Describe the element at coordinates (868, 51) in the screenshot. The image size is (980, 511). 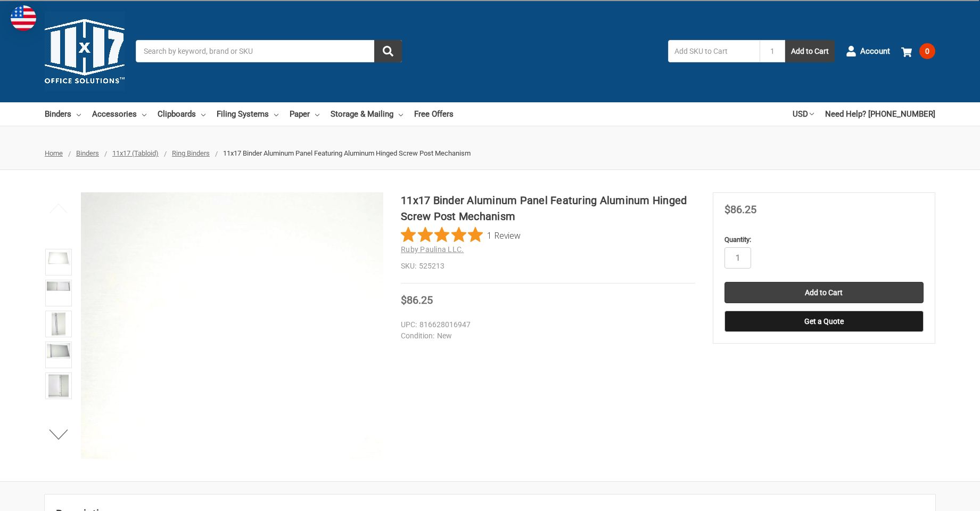
I see `a: Account` at that location.